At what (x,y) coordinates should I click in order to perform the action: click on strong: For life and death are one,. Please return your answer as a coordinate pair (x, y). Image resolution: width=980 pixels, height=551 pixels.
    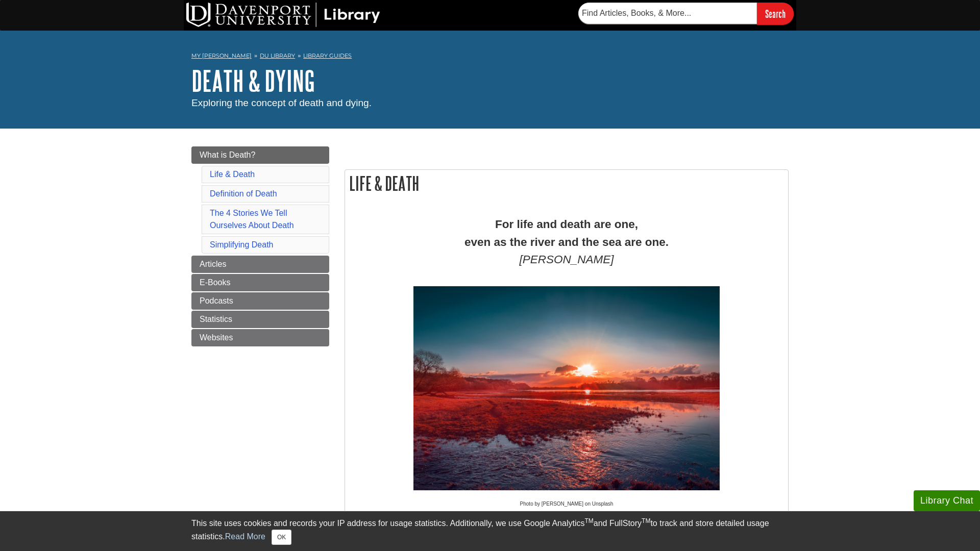
    Looking at the image, I should click on (567, 224).